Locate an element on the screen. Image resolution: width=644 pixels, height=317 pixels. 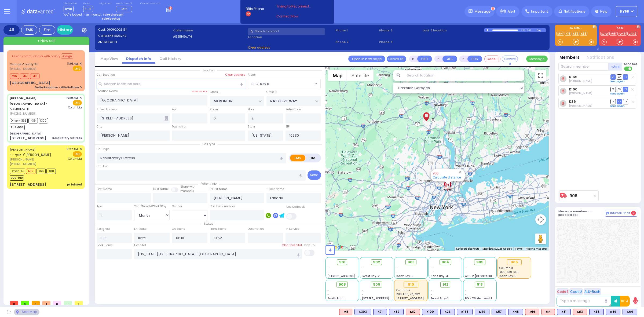
div: K100 is located at coordinates (430, 312).